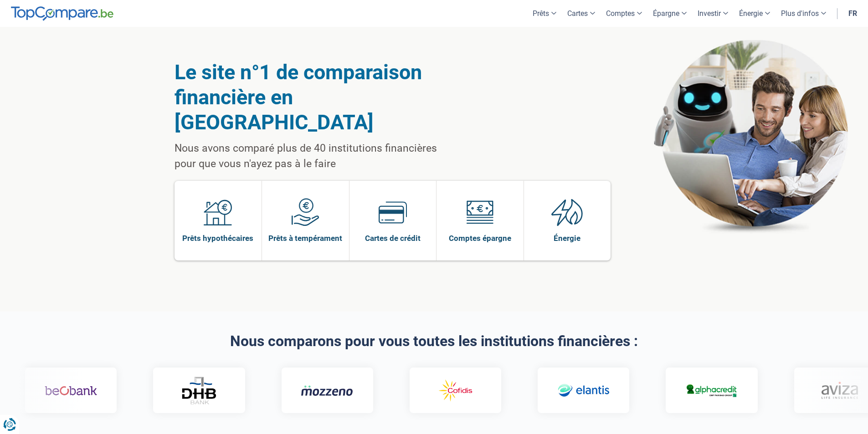 The image size is (868, 434). I want to click on img: Beobank, so click(67, 391).